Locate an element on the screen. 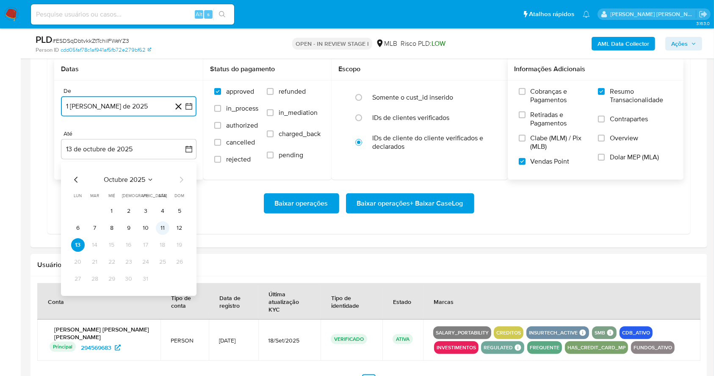 The image size is (714, 376). button: AML Data Collector is located at coordinates (624, 44).